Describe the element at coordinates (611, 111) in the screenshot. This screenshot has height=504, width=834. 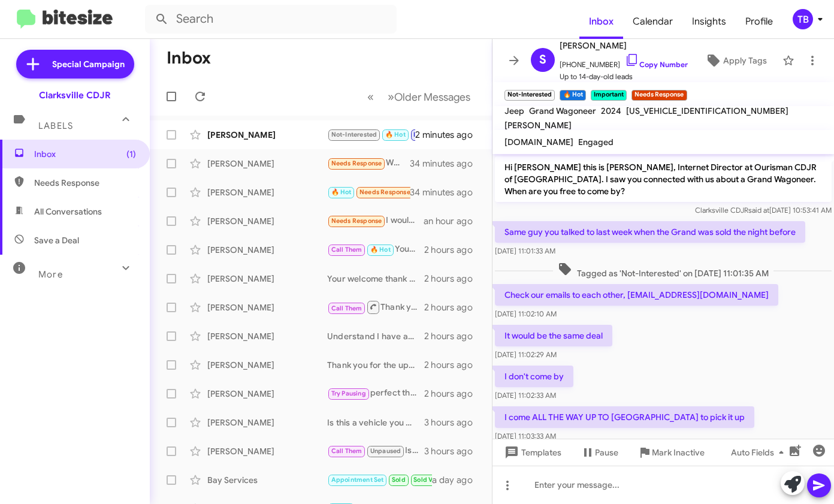
I see `span: 2024` at that location.